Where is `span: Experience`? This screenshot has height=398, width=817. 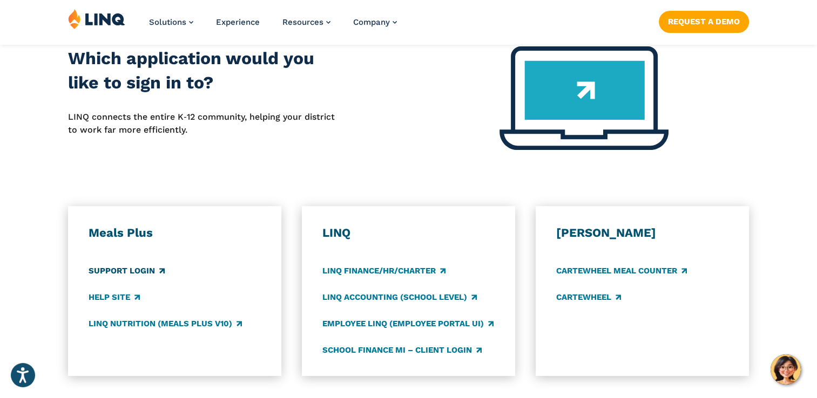 span: Experience is located at coordinates (237, 22).